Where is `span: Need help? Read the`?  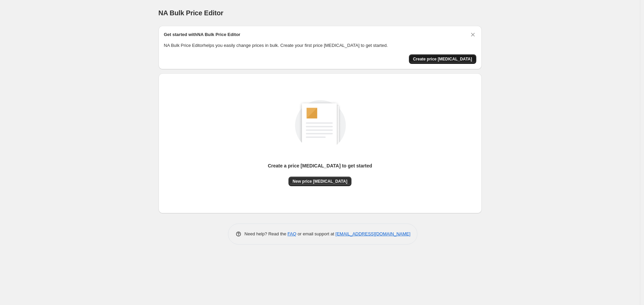 span: Need help? Read the is located at coordinates (266, 234).